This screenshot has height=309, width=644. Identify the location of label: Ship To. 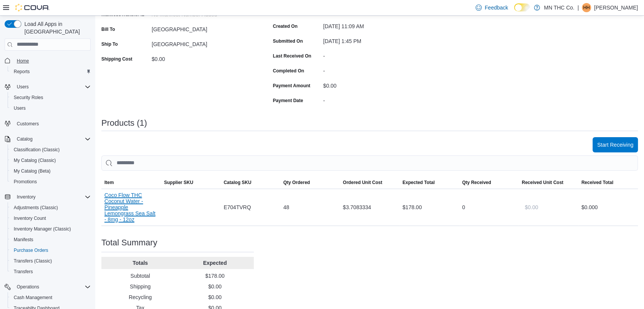
(110, 44).